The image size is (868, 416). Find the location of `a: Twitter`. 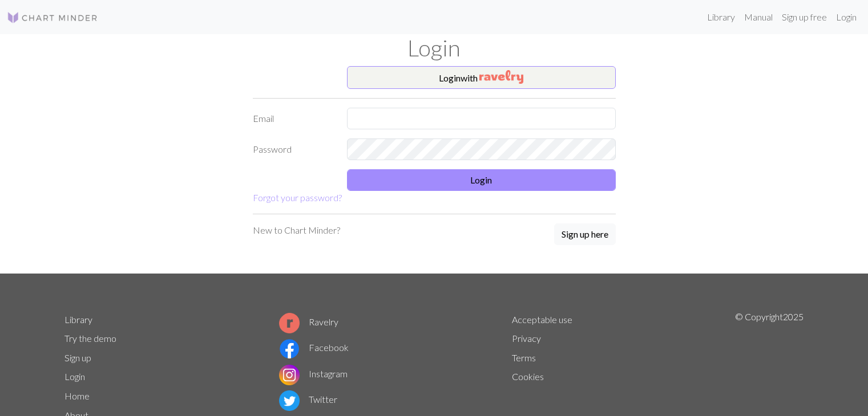

a: Twitter is located at coordinates (308, 399).